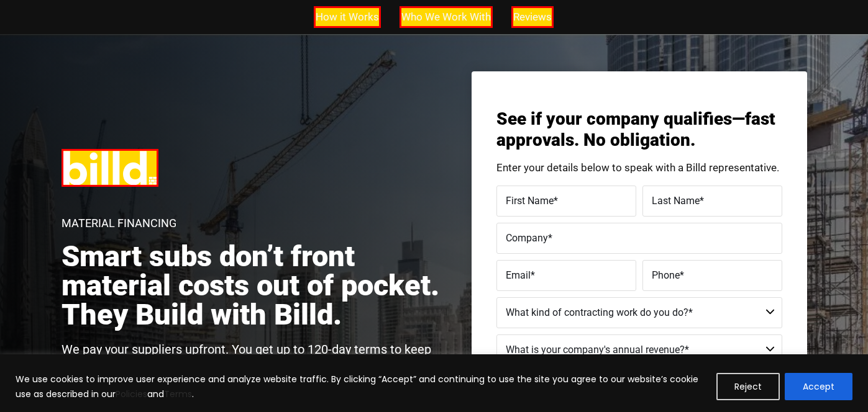  I want to click on span: Company, so click(527, 237).